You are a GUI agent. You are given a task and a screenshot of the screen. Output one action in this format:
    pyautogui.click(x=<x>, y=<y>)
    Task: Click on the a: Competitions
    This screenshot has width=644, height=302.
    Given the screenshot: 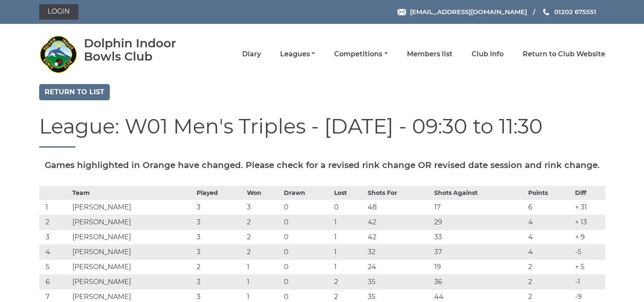 What is the action you would take?
    pyautogui.click(x=360, y=54)
    